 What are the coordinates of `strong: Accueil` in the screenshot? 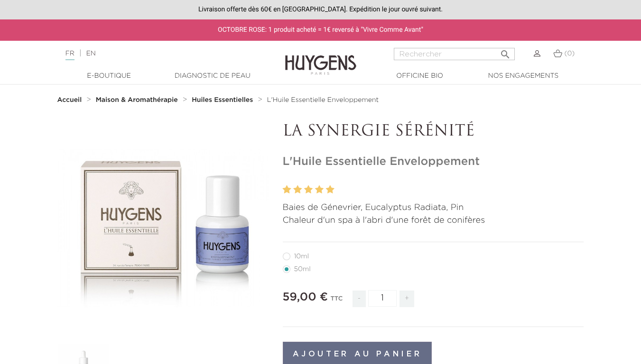 It's located at (70, 100).